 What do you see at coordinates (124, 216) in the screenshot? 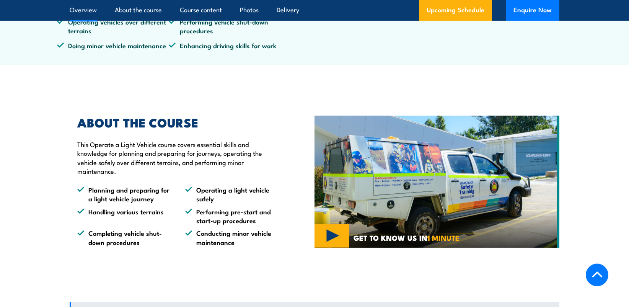
I see `li: Handling various terrains` at bounding box center [124, 216].